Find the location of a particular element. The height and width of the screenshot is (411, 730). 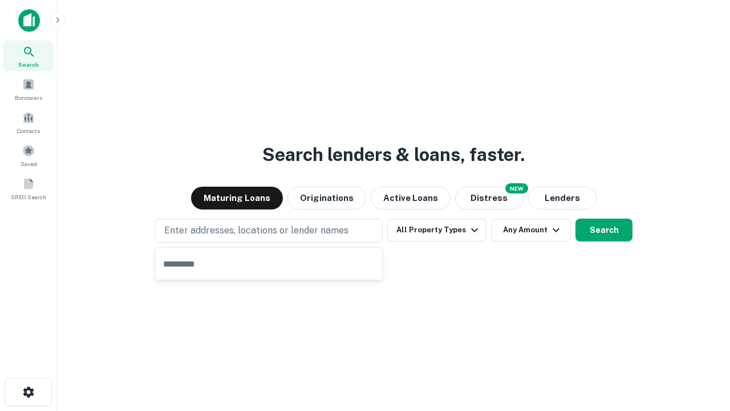

div: Borrowers is located at coordinates (29, 89).